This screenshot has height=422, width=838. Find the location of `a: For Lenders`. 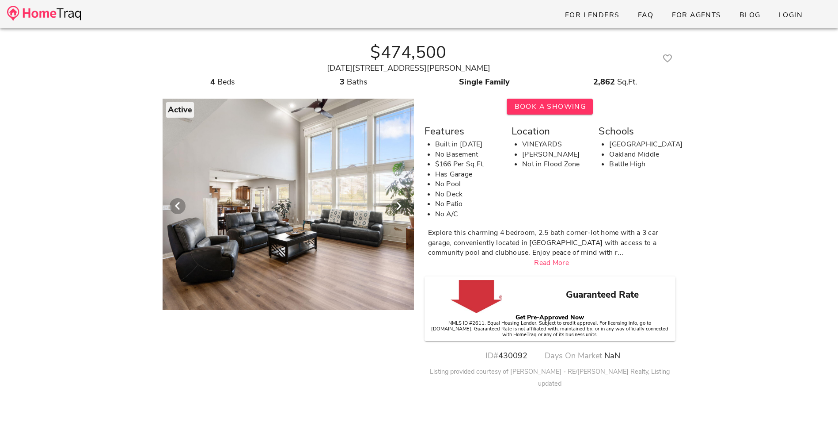

a: For Lenders is located at coordinates (592, 15).